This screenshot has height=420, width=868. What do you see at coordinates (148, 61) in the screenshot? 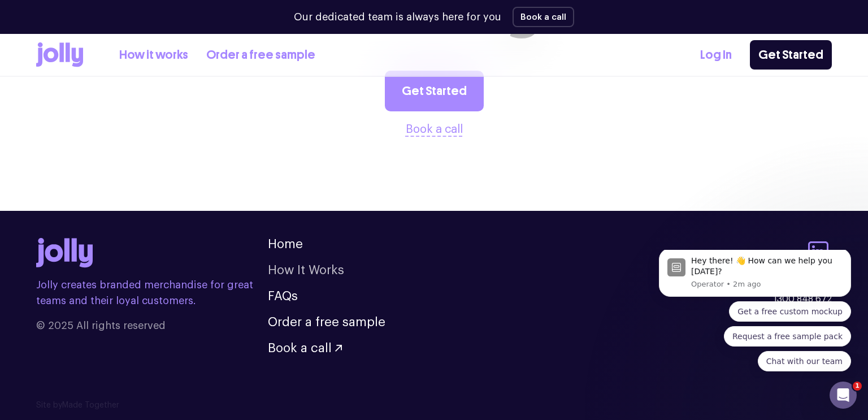
I see `button: Quick reply: Get a free custom mockup` at bounding box center [148, 61].